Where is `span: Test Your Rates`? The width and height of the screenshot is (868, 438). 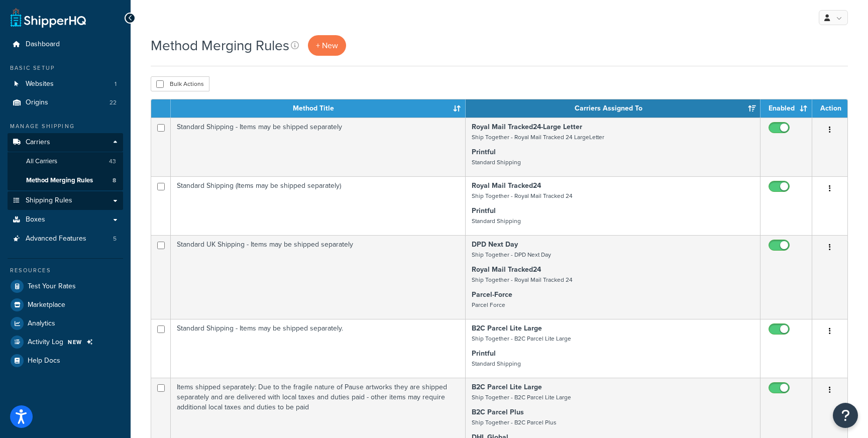 span: Test Your Rates is located at coordinates (52, 286).